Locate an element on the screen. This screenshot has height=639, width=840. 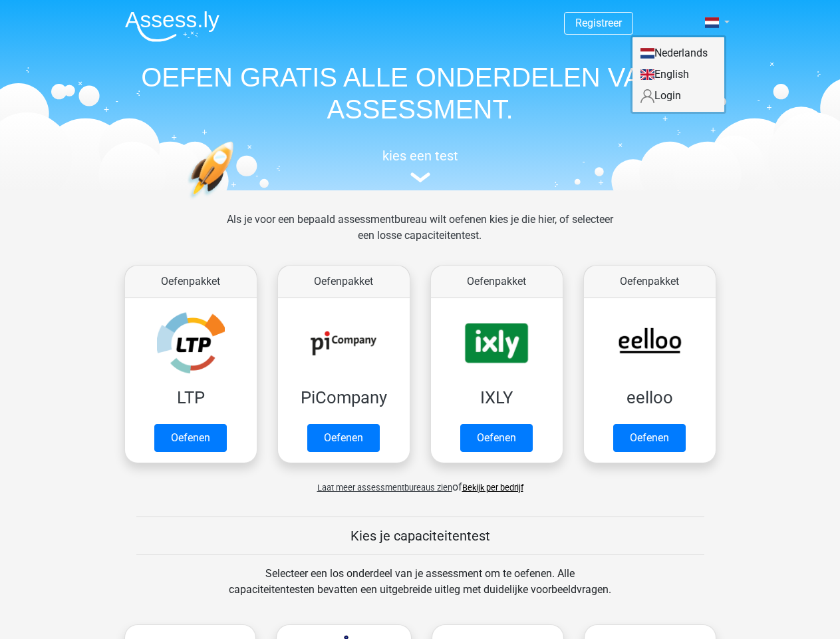
a: Nederlands is located at coordinates (678, 54).